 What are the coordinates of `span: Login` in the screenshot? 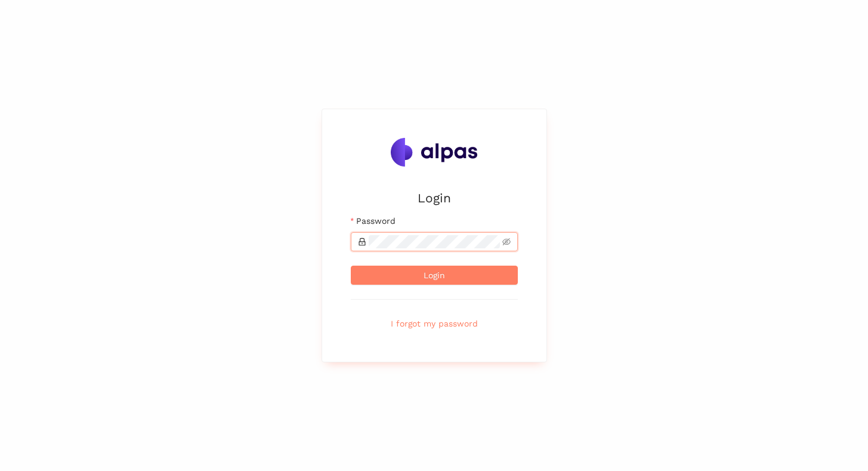 It's located at (434, 275).